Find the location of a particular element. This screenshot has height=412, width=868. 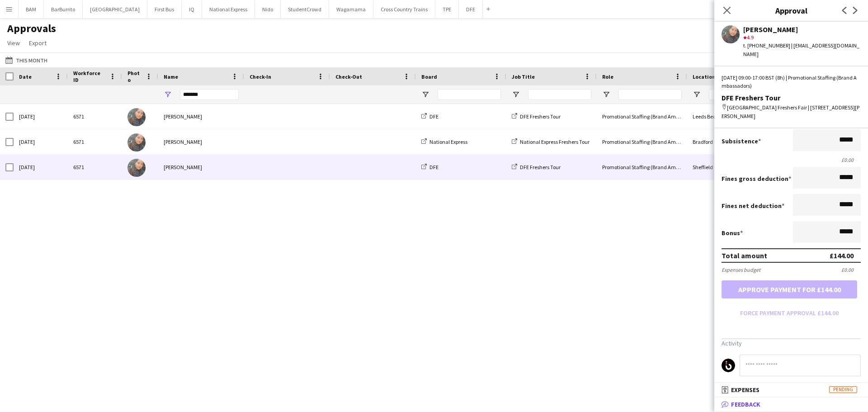

span: Expenses is located at coordinates (745, 389).